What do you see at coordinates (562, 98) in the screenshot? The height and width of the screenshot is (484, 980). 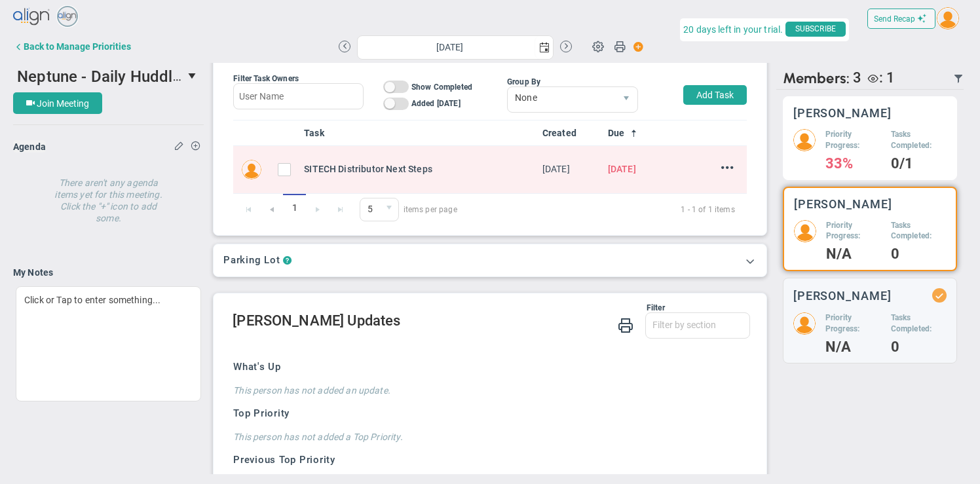 I see `span: None` at bounding box center [562, 98].